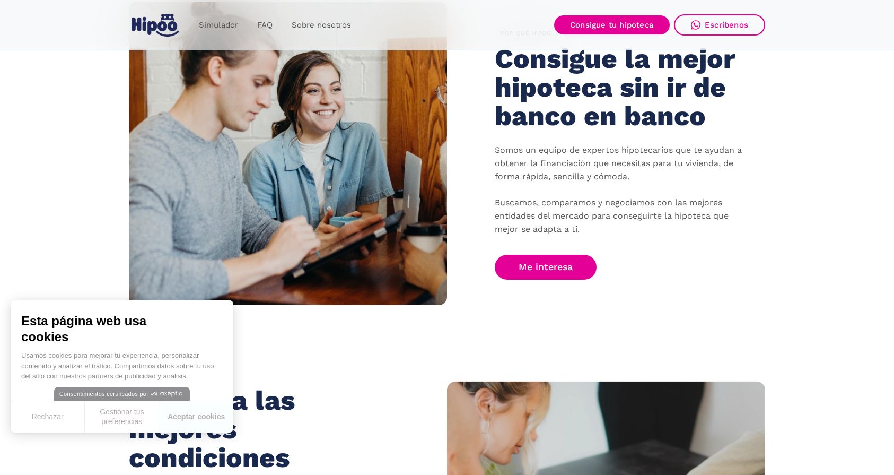 The width and height of the screenshot is (894, 475). I want to click on a: Consigue tu hipoteca, so click(612, 25).